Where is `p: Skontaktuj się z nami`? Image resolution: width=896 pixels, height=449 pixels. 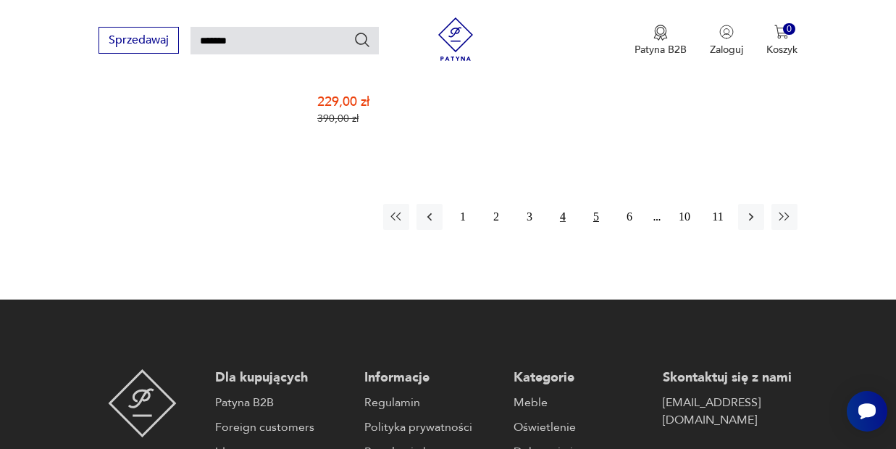
p: Skontaktuj się z nami is located at coordinates (730, 378).